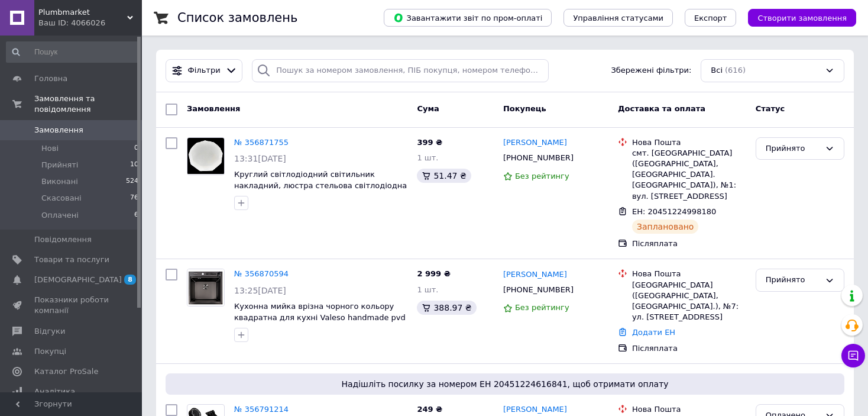 The height and width of the screenshot is (416, 868). I want to click on div: Заплановано, so click(666, 227).